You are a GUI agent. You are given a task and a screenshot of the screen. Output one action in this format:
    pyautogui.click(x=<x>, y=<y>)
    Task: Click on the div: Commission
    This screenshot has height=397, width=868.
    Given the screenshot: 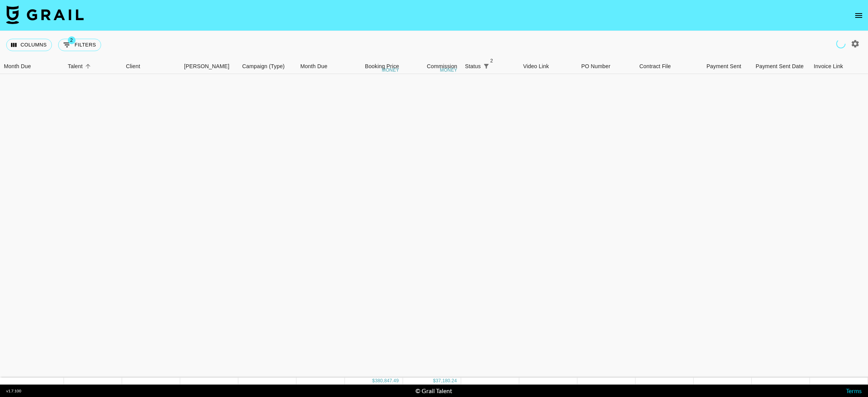 What is the action you would take?
    pyautogui.click(x=442, y=66)
    